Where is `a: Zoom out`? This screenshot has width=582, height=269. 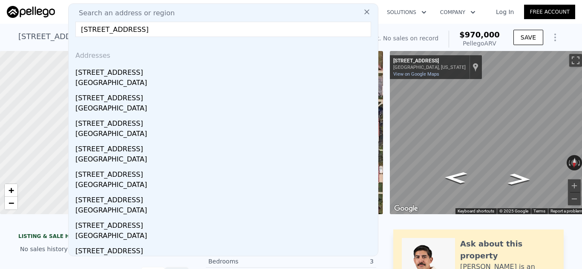 a: Zoom out is located at coordinates (11, 203).